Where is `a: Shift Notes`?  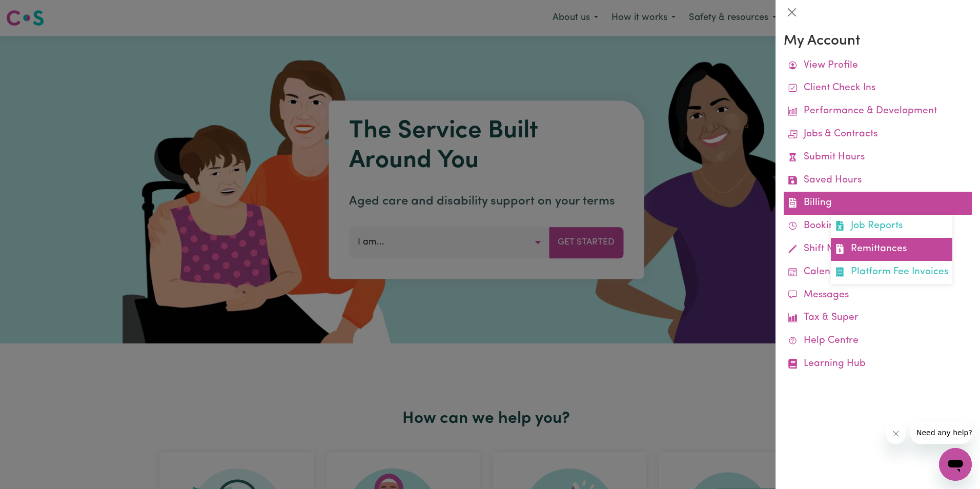
a: Shift Notes is located at coordinates (877, 249).